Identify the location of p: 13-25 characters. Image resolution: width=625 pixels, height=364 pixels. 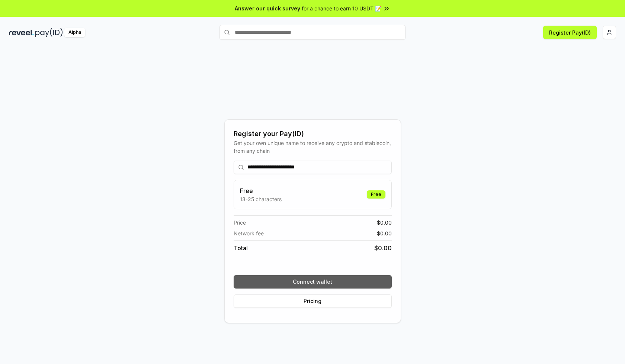
(261, 199).